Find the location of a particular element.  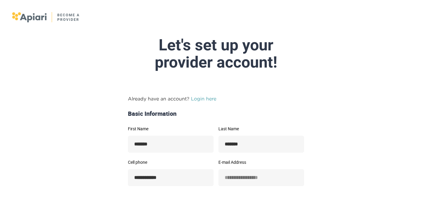

p: Already have an account? is located at coordinates (216, 99).